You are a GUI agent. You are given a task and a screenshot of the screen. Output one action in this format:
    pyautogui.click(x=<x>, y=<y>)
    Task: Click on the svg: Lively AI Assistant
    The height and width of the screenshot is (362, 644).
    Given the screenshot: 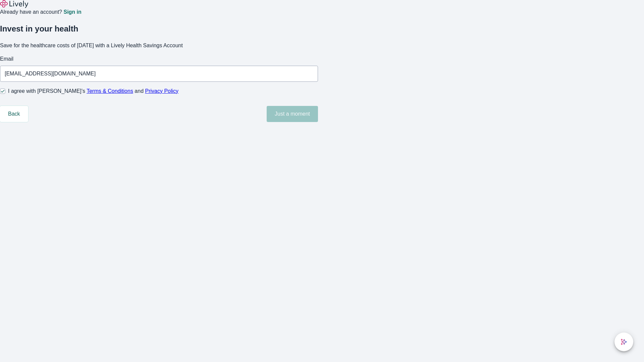 What is the action you would take?
    pyautogui.click(x=624, y=342)
    